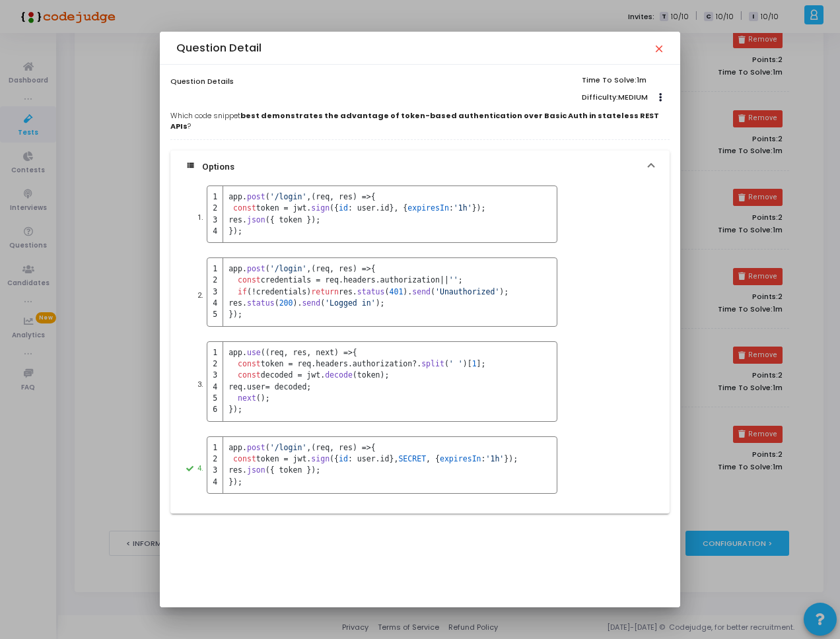  Describe the element at coordinates (370, 459) in the screenshot. I see `td: token = jwt. ({ : user. }, , { : });` at that location.